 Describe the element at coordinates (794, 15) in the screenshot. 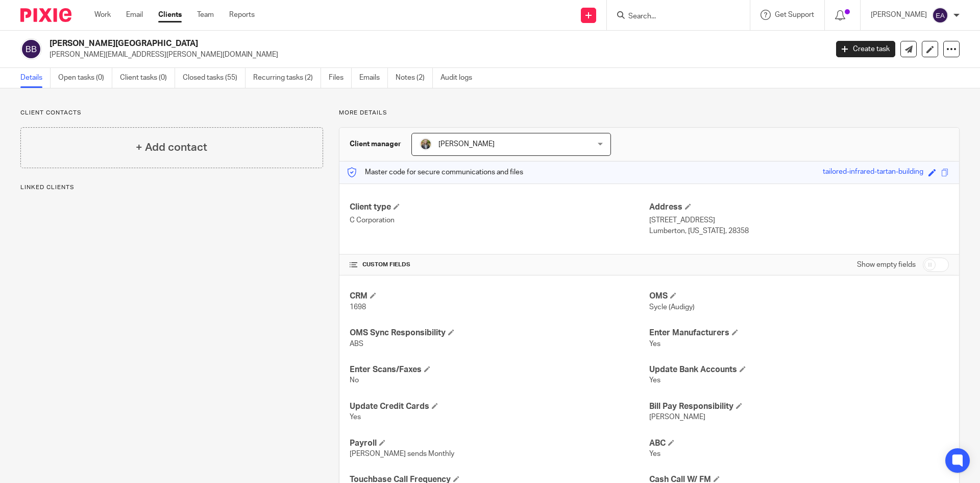

I see `span: Get Support` at that location.